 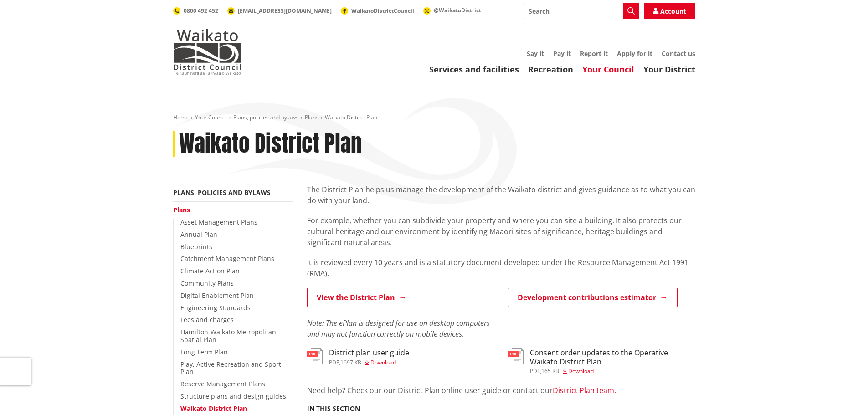 I want to click on a: 0800 492 452, so click(x=196, y=10).